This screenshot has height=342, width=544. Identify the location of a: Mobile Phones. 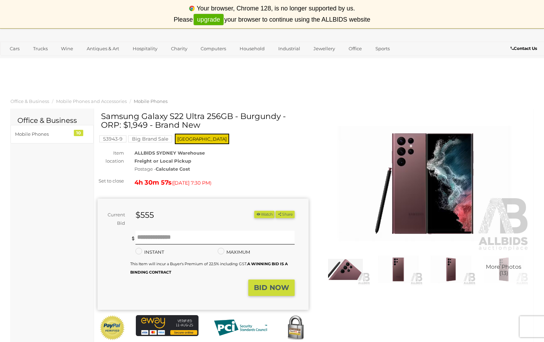
(151, 101).